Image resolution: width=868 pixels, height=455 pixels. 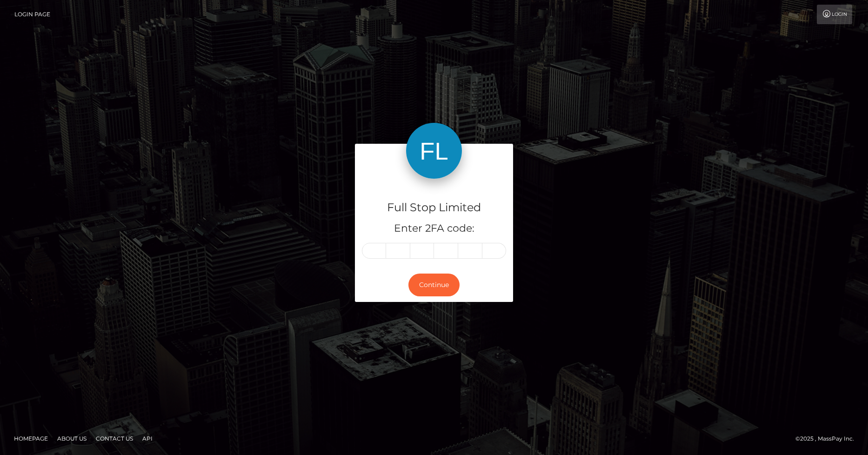 What do you see at coordinates (72, 438) in the screenshot?
I see `a: About Us` at bounding box center [72, 438].